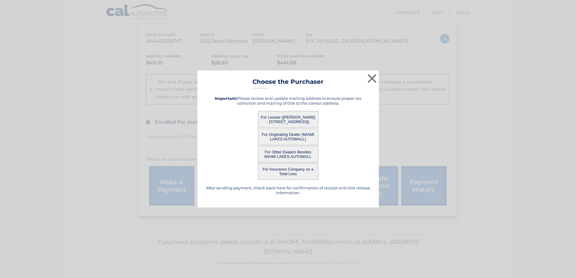  I want to click on strong: Important:, so click(226, 98).